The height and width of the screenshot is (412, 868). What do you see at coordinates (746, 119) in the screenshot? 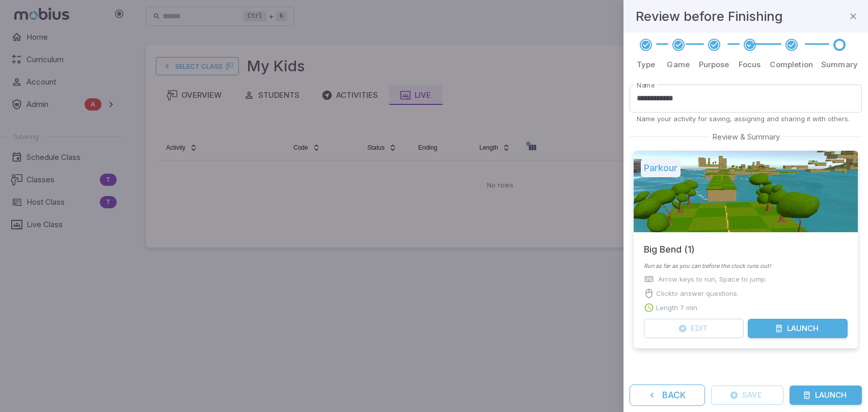
I see `p: Name your activity for saving, assigning and sharing it with others.` at bounding box center [746, 119].